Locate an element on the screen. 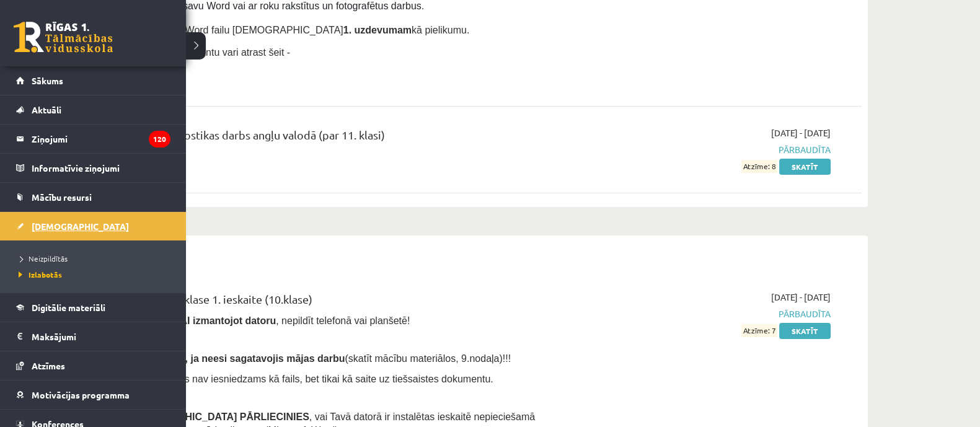 Image resolution: width=980 pixels, height=427 pixels. span: Atzīmes is located at coordinates (48, 366).